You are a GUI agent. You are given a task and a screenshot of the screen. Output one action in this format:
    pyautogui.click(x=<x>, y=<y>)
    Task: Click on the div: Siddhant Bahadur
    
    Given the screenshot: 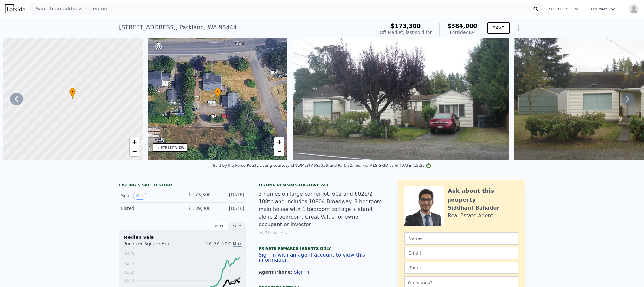 What is the action you would take?
    pyautogui.click(x=473, y=208)
    